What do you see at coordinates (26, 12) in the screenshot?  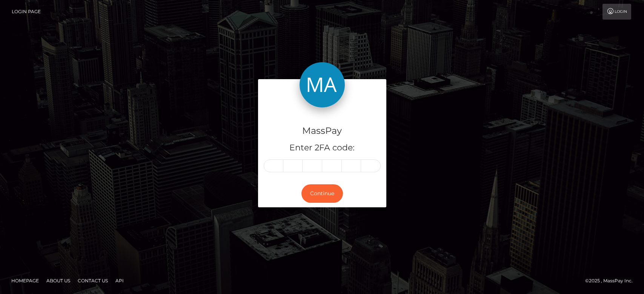 I see `a: Login Page` at bounding box center [26, 12].